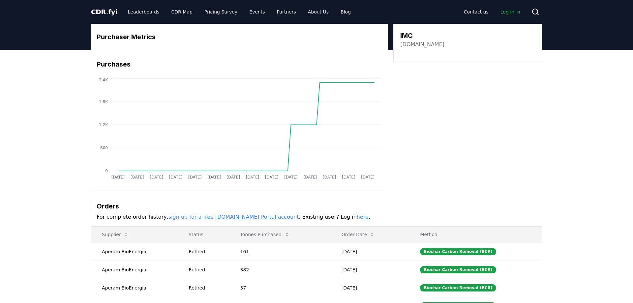 Image resolution: width=633 pixels, height=303 pixels. Describe the element at coordinates (115, 235) in the screenshot. I see `button: Supplier` at that location.